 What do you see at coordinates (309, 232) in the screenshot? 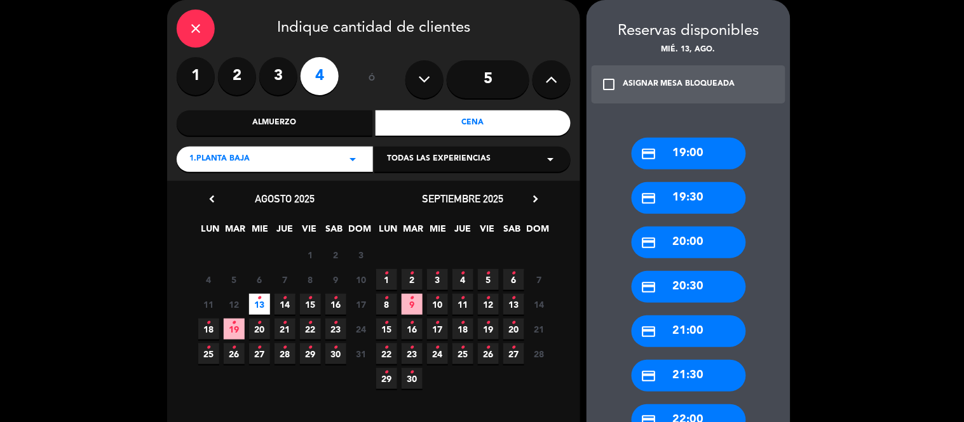
I see `span: VIE` at bounding box center [309, 232].